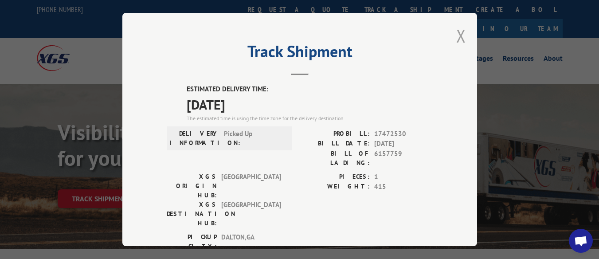 This screenshot has width=599, height=259. Describe the element at coordinates (403, 134) in the screenshot. I see `span: 17472530` at that location.